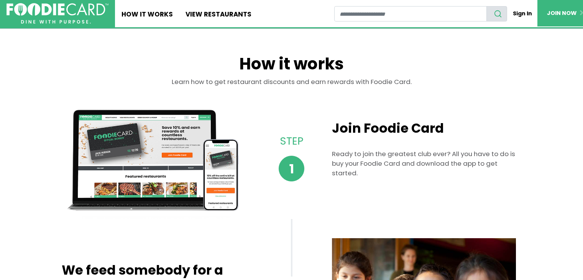 The height and width of the screenshot is (280, 583). I want to click on img: FoodieCard; Eat, Drink, Save, Donate, so click(57, 13).